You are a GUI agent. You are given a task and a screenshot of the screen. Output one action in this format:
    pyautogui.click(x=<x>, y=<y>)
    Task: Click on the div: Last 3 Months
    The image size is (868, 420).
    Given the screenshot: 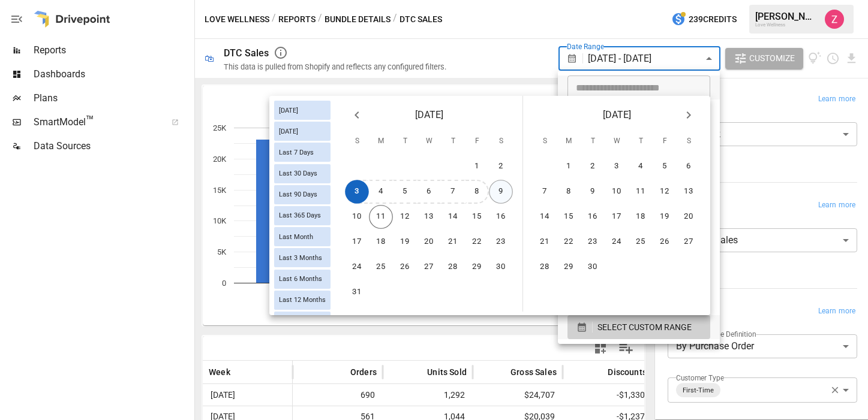 What is the action you would take?
    pyautogui.click(x=302, y=258)
    